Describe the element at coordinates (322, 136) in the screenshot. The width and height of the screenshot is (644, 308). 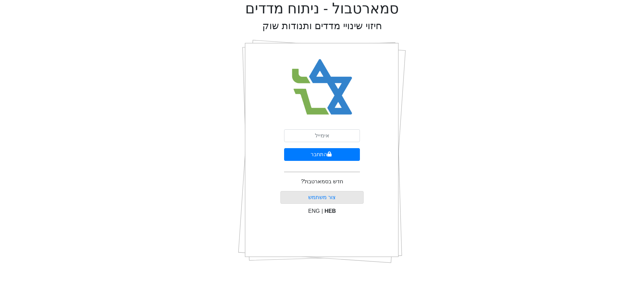
I see `input: אימייל` at that location.